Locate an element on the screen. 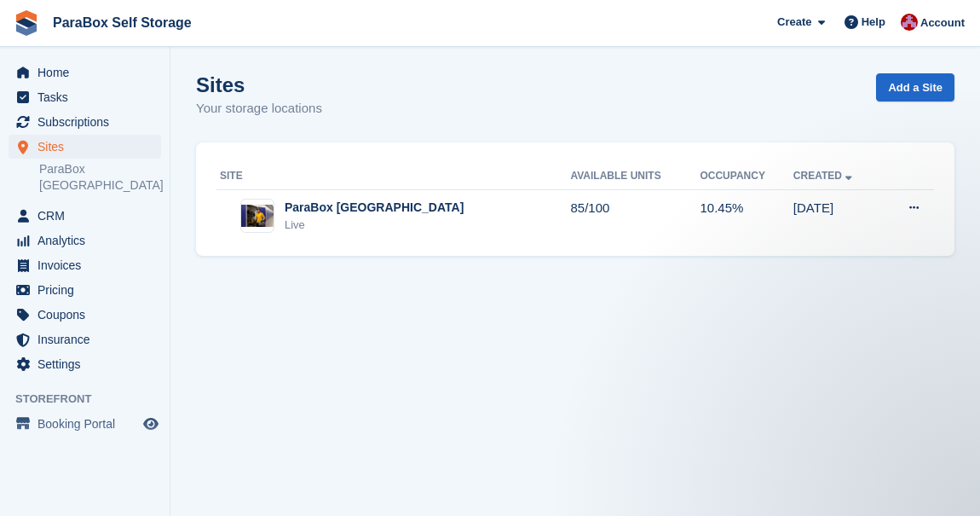  span: Create is located at coordinates (795, 22).